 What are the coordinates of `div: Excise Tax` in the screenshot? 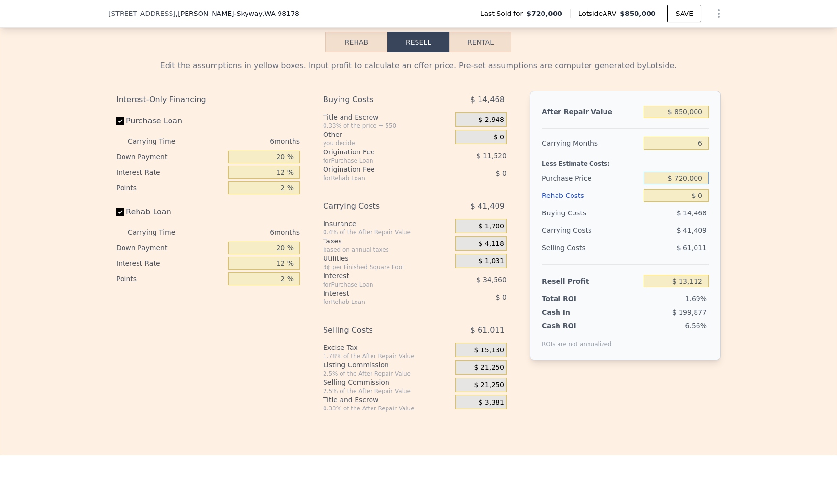 It's located at (387, 348).